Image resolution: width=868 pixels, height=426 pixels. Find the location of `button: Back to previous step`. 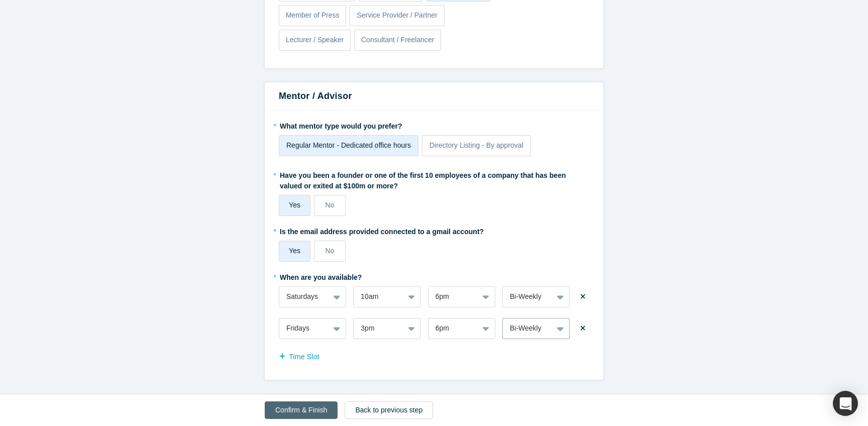

button: Back to previous step is located at coordinates (389, 410).